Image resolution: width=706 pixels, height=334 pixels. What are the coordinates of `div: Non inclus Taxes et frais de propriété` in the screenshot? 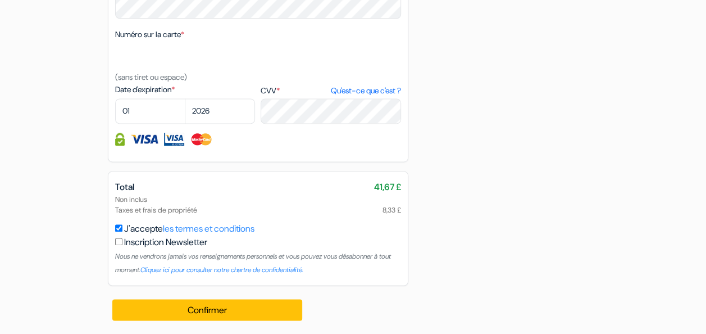 It's located at (258, 205).